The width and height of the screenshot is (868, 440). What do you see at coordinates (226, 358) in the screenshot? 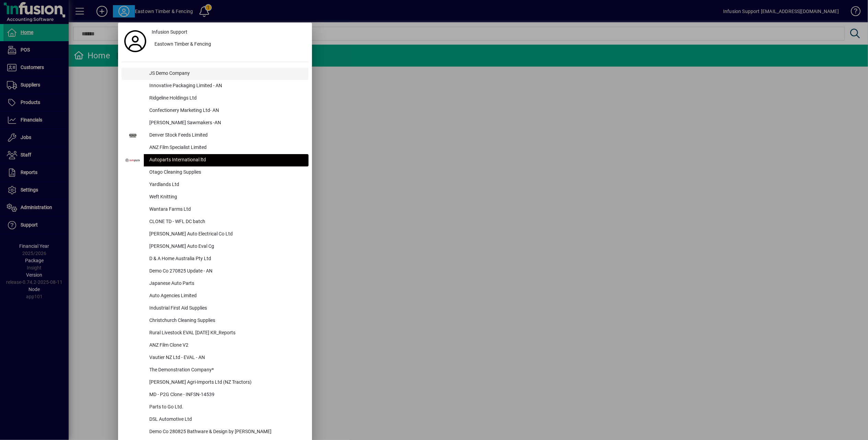
I see `div: Vautier NZ Ltd - EVAL - AN` at bounding box center [226, 358].